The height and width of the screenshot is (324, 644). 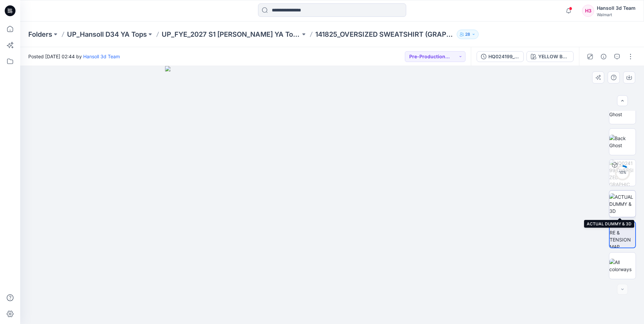 What do you see at coordinates (332, 195) in the screenshot?
I see `img: eyJhbGciOiJIUzI1NiIsImtpZCI6IjAiLCJzbHQiOiJzZXMiLCJ0eXAiOiJKV1QifQ.eyJkYXRhIjp7InR5cGUiOiJzdG9yYW...` at bounding box center [332, 195].